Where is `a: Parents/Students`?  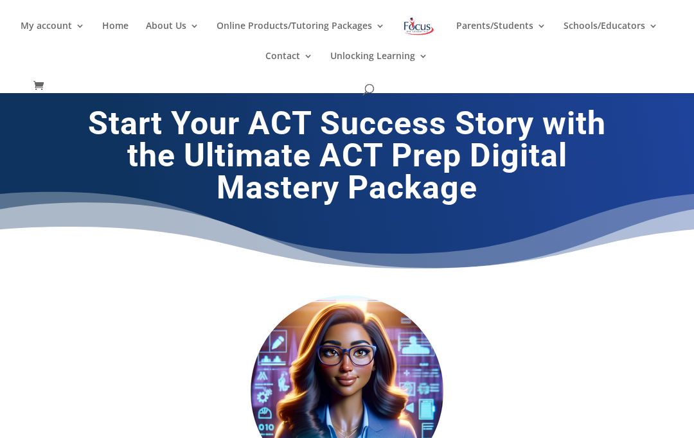
a: Parents/Students is located at coordinates (501, 36).